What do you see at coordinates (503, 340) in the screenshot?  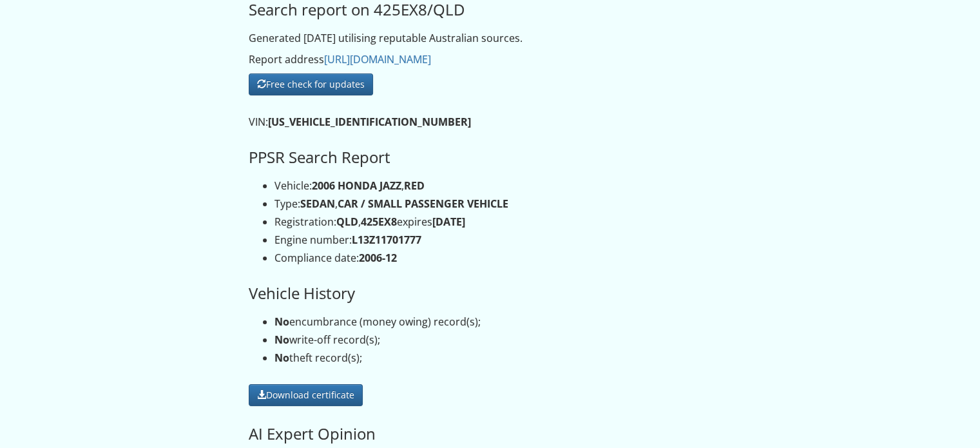 I see `li: write-off record(s);` at bounding box center [503, 340].